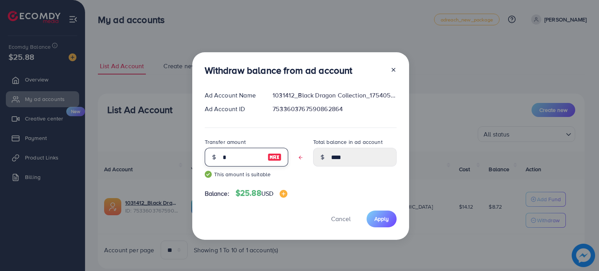 Image resolution: width=599 pixels, height=271 pixels. I want to click on button: Cancel, so click(341, 219).